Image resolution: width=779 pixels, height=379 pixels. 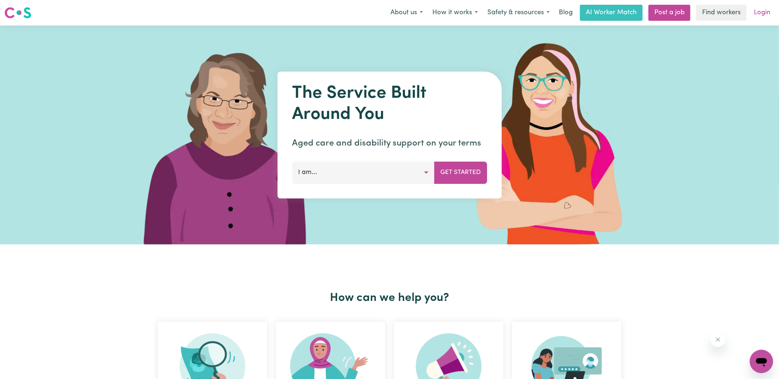 I want to click on button: Safety & resources, so click(x=518, y=13).